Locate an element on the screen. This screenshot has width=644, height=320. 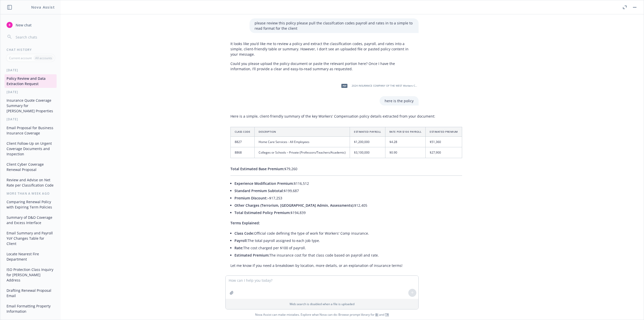
span: Premium Discount: is located at coordinates (251, 198).